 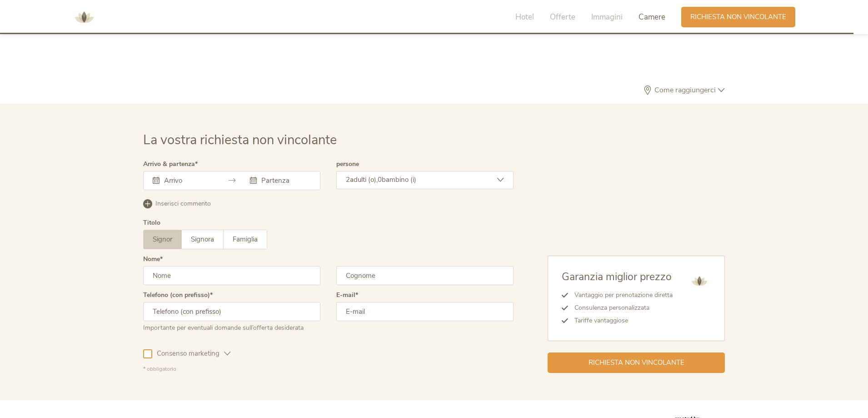 What do you see at coordinates (232, 276) in the screenshot?
I see `input: Nome` at bounding box center [232, 276].